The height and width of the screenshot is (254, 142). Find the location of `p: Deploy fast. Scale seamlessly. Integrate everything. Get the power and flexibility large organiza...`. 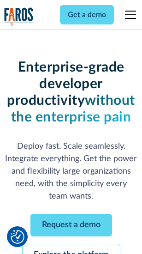

p: Deploy fast. Scale seamlessly. Integrate everything. Get the power and flexibility large organiza... is located at coordinates (71, 171).